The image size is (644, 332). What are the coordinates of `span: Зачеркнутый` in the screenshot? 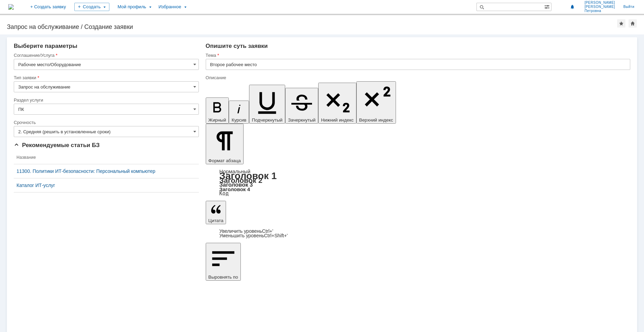 It's located at (302, 120).